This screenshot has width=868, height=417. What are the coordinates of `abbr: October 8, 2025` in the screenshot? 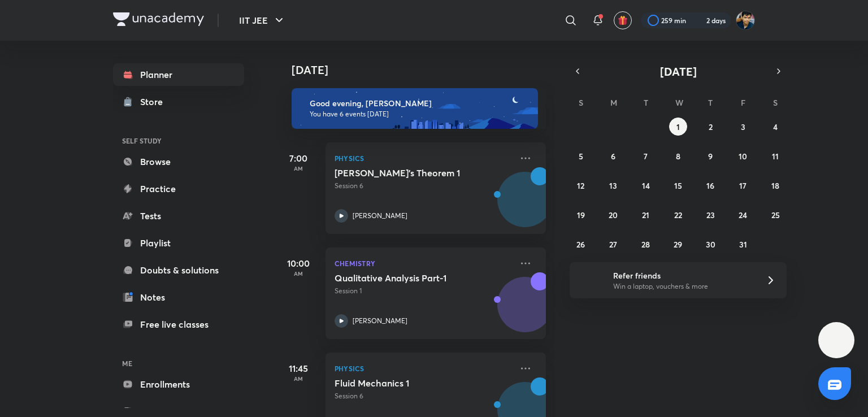 It's located at (679, 156).